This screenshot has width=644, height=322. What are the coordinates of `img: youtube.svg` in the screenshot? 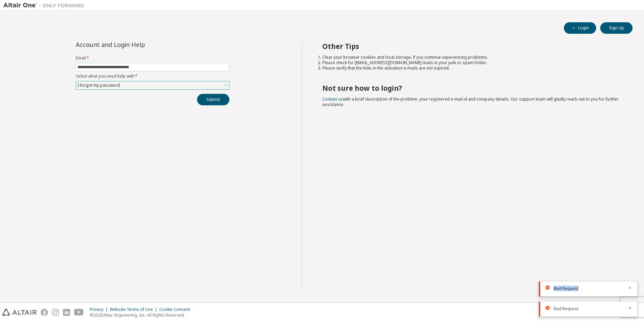 It's located at (79, 312).